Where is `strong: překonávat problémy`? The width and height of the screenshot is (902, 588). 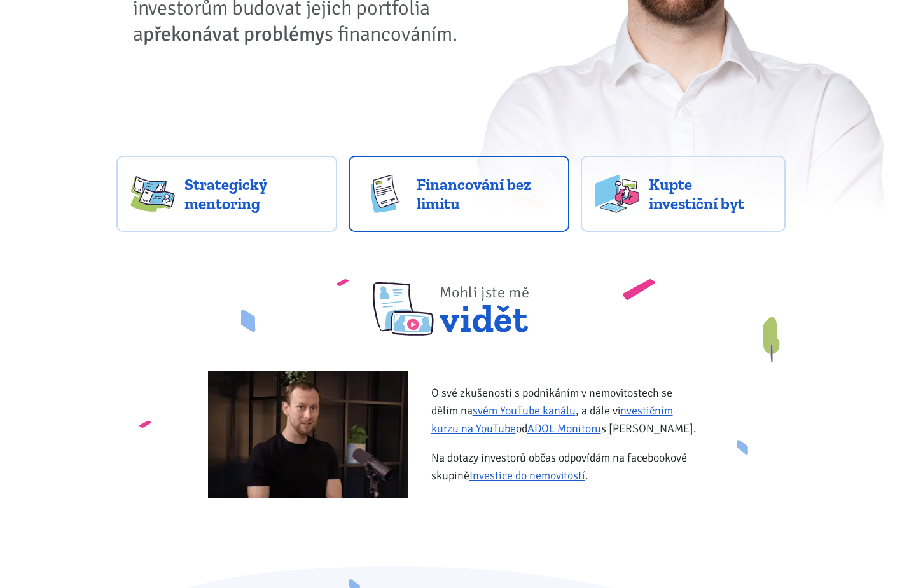 strong: překonávat problémy is located at coordinates (233, 33).